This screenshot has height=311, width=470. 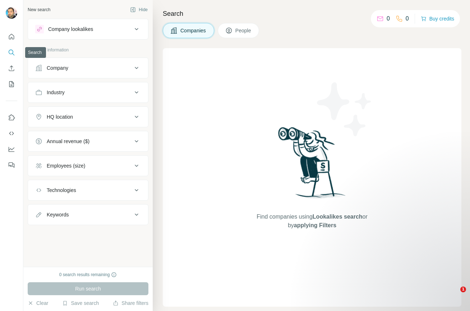 What do you see at coordinates (88, 141) in the screenshot?
I see `button: Annual revenue ($)` at bounding box center [88, 141].